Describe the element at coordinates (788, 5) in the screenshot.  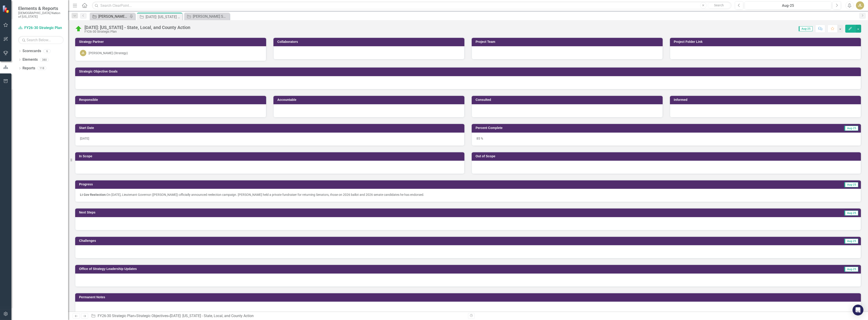
I see `button: Aug-25` at that location.